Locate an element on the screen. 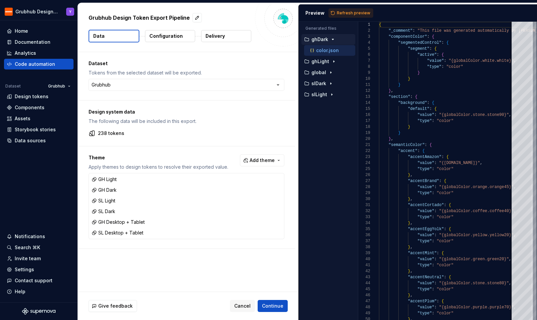 The image size is (537, 320). span: Continue is located at coordinates (273, 306).